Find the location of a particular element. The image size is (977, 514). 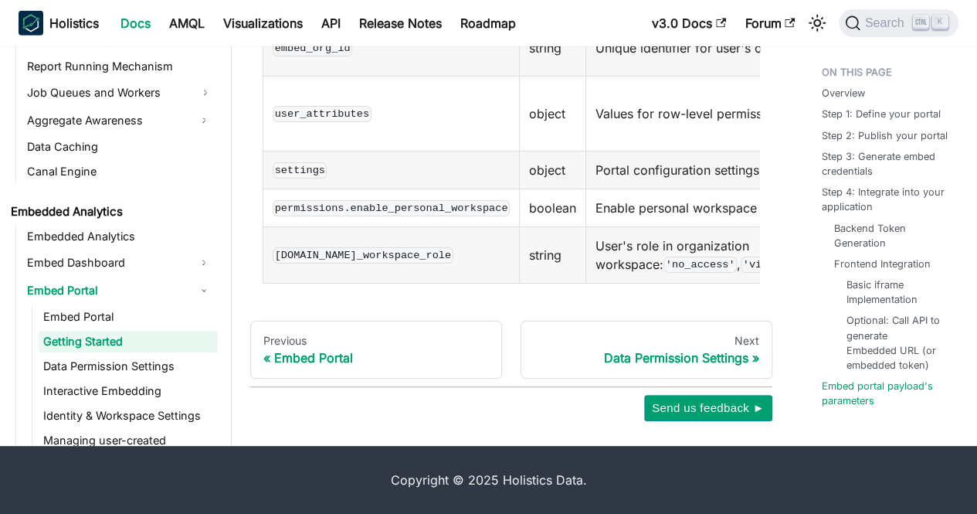

a: Docs is located at coordinates (135, 23).